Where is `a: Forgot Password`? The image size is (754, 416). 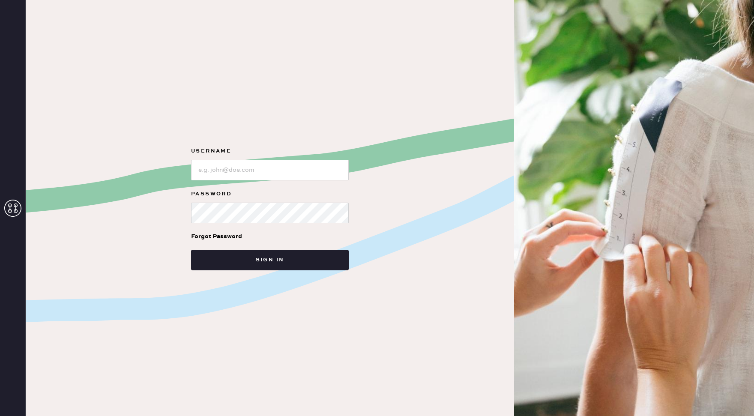 a: Forgot Password is located at coordinates (216, 237).